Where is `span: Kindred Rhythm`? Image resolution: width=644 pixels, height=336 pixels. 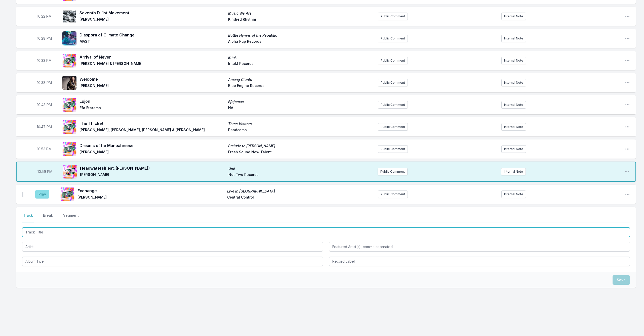
span: Kindred Rhythm is located at coordinates (301, 20).